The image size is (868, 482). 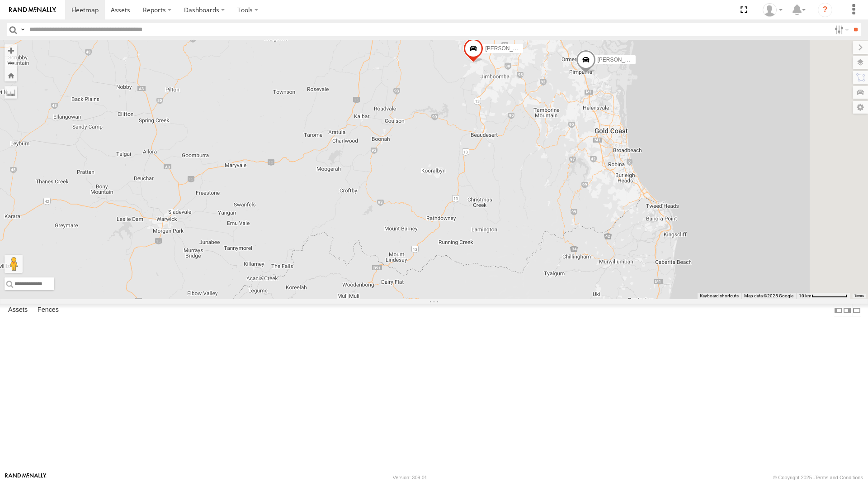 I want to click on label: Search Filter Options, so click(x=841, y=30).